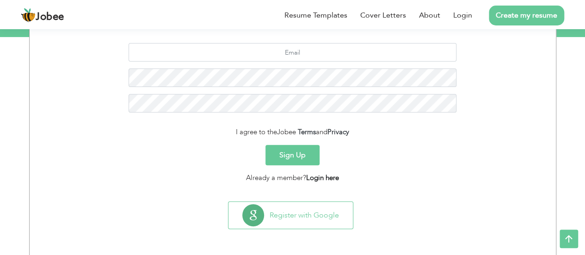 The width and height of the screenshot is (585, 255). I want to click on a: Login here, so click(323, 178).